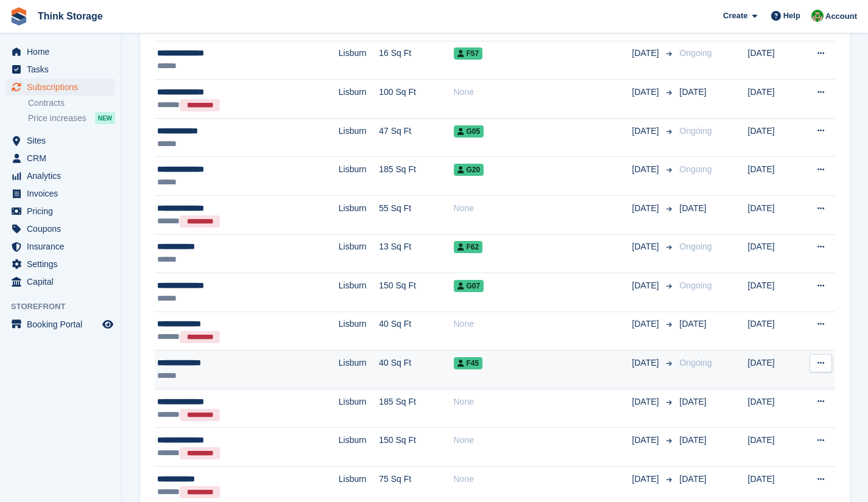 The height and width of the screenshot is (502, 868). I want to click on span: Booking Portal, so click(64, 324).